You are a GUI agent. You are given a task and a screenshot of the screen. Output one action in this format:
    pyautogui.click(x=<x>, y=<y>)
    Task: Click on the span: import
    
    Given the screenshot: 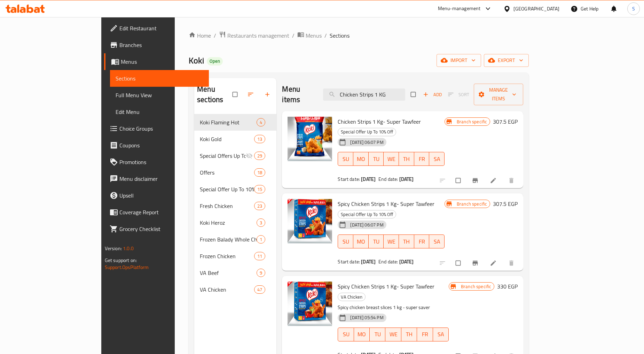 What is the action you would take?
    pyautogui.click(x=459, y=60)
    